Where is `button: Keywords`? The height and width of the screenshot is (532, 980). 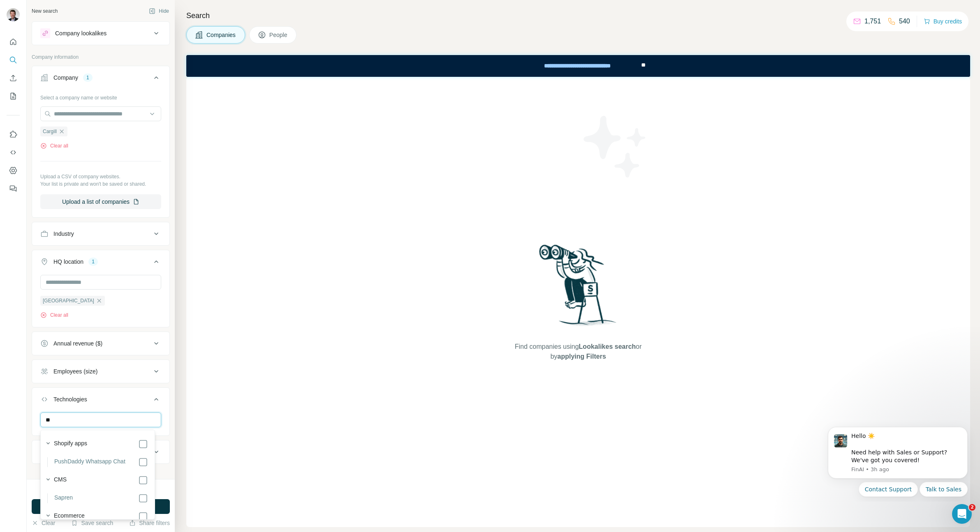 button: Keywords is located at coordinates (101, 452).